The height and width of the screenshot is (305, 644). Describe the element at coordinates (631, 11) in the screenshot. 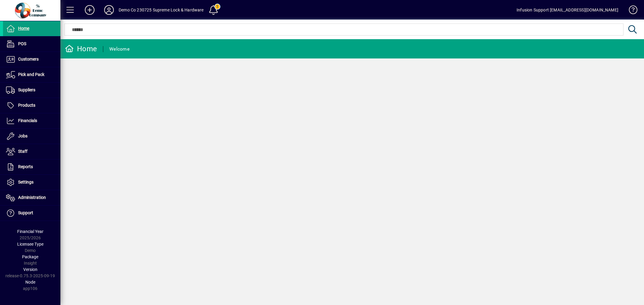

I see `a: Knowledge Base` at that location.